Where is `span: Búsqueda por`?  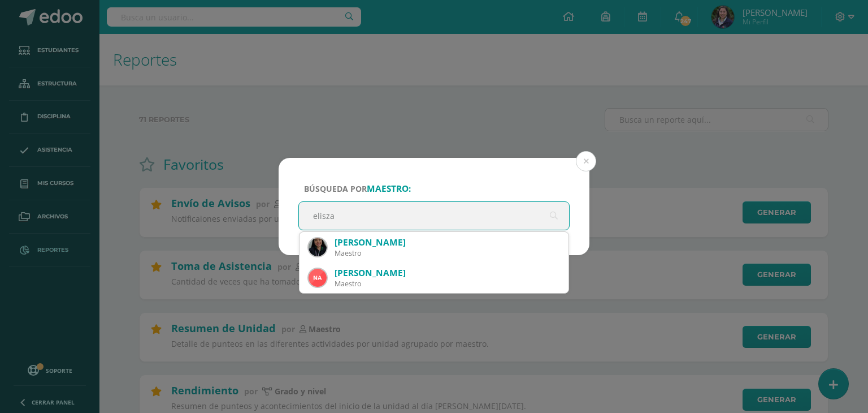
span: Búsqueda por is located at coordinates (357, 188).